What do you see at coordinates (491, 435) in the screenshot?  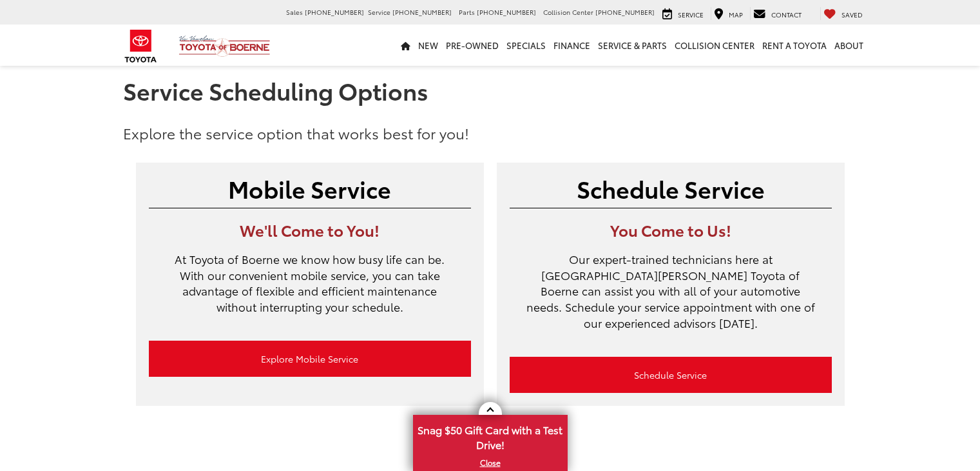 I see `span: Snag $50 Gift Card with a Test Drive!` at bounding box center [491, 435].